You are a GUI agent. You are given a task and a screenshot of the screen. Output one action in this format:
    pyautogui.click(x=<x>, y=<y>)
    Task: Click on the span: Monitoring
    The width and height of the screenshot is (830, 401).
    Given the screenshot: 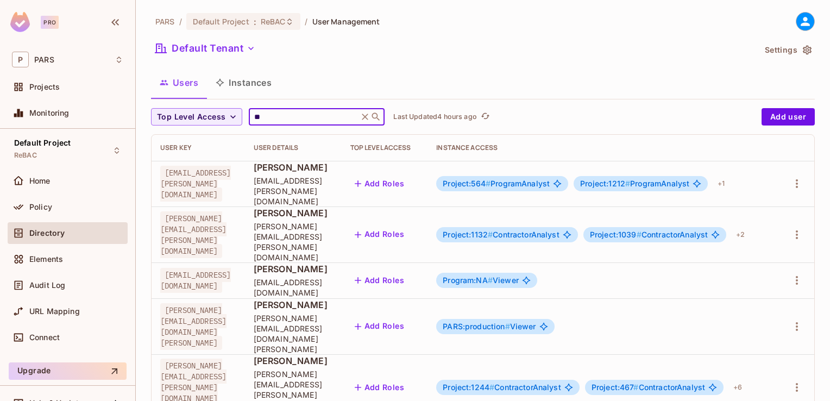 What is the action you would take?
    pyautogui.click(x=49, y=113)
    